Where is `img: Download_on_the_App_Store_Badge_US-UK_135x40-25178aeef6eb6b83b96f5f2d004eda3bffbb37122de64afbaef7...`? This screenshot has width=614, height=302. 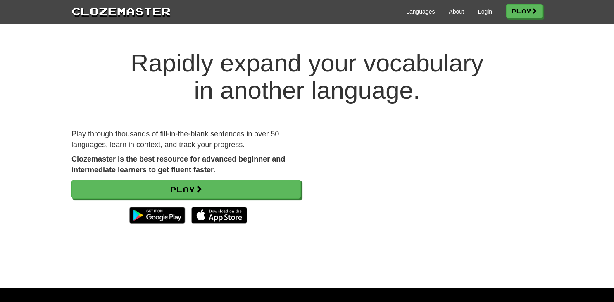 img: Download_on_the_App_Store_Badge_US-UK_135x40-25178aeef6eb6b83b96f5f2d004eda3bffbb37122de64afbaef7... is located at coordinates (219, 215).